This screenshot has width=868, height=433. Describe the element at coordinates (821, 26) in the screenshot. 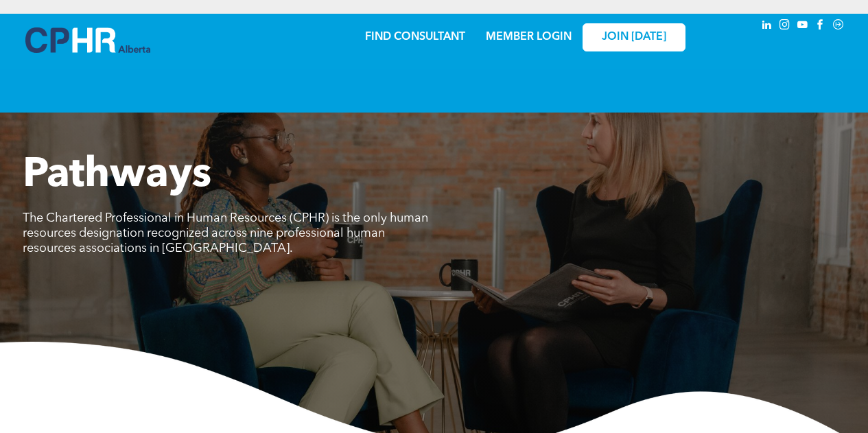

I see `a: facebook` at that location.